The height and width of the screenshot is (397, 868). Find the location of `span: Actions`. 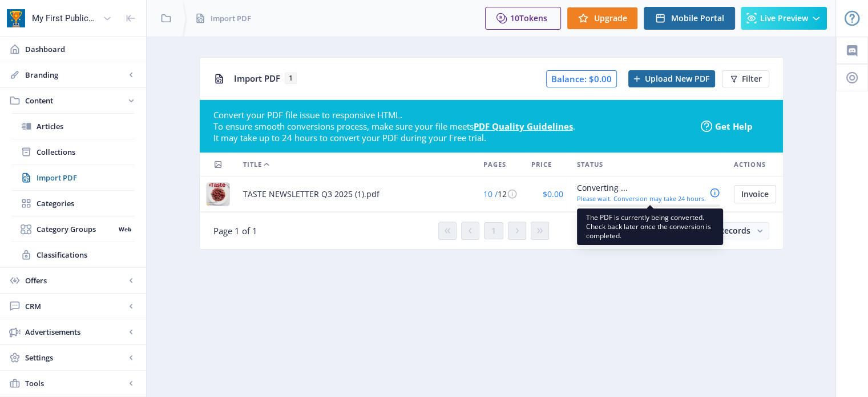

span: Actions is located at coordinates (749, 164).